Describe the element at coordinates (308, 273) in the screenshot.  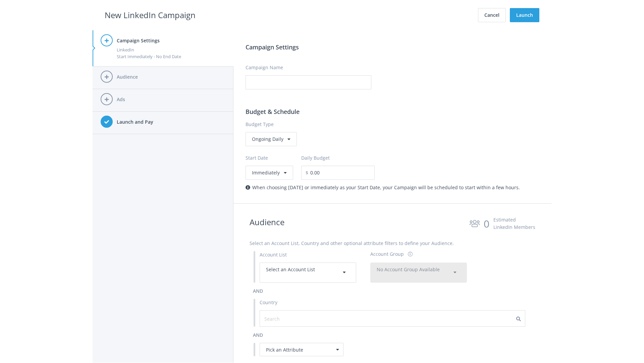
I see `div: Select an Account List` at that location.